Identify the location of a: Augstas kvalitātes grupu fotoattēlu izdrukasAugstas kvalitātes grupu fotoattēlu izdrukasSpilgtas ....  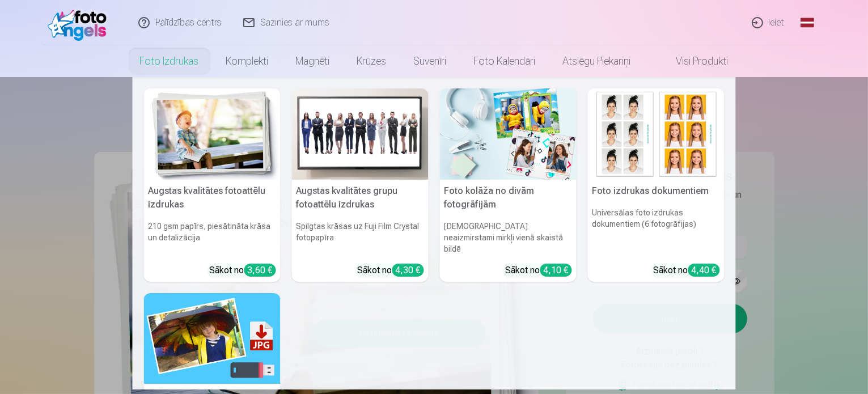
(360, 185).